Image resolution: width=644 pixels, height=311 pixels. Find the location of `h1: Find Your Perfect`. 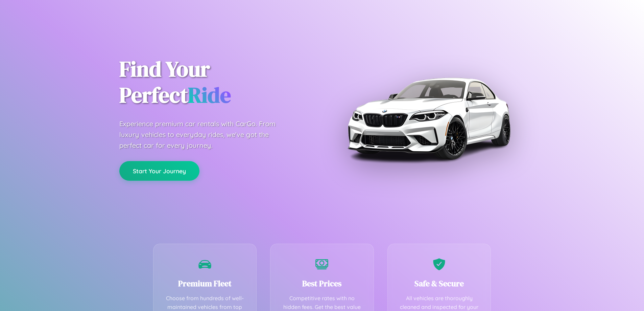

h1: Find Your Perfect is located at coordinates (216, 82).